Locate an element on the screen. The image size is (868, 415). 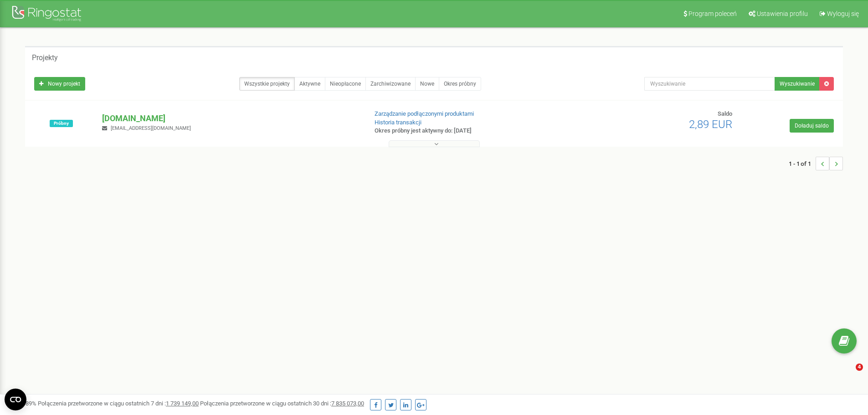
a: Nowy projekt is located at coordinates (59, 84).